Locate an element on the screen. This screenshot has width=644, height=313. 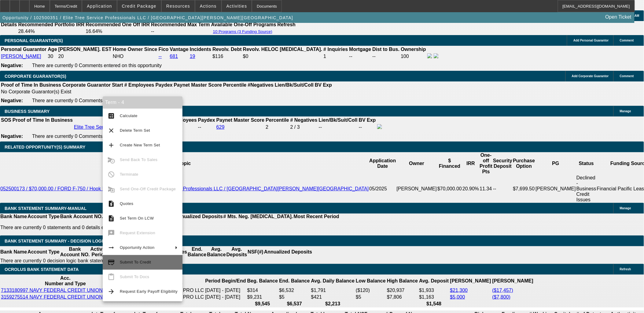
th: IRR is located at coordinates (471, 164).